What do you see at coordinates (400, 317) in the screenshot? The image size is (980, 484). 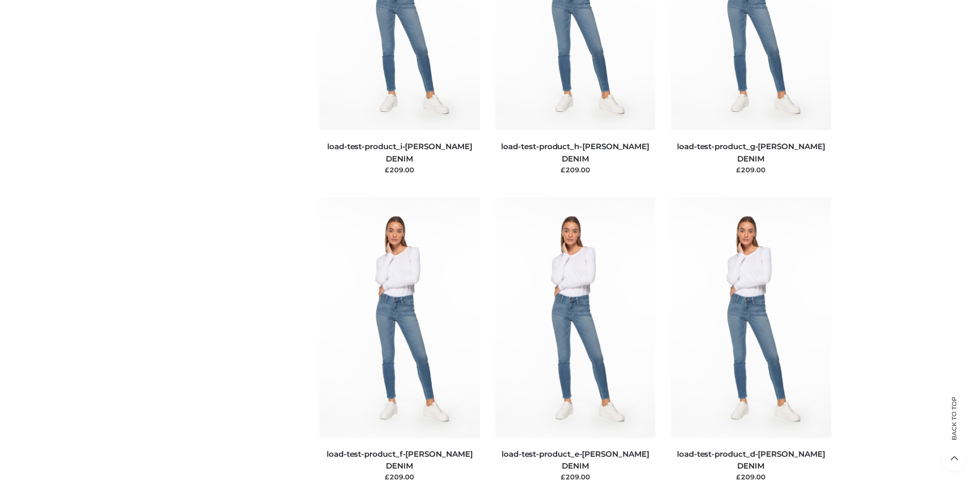 I see `img: load-test-product_f-PARKER SMITH DENIM` at bounding box center [400, 317].